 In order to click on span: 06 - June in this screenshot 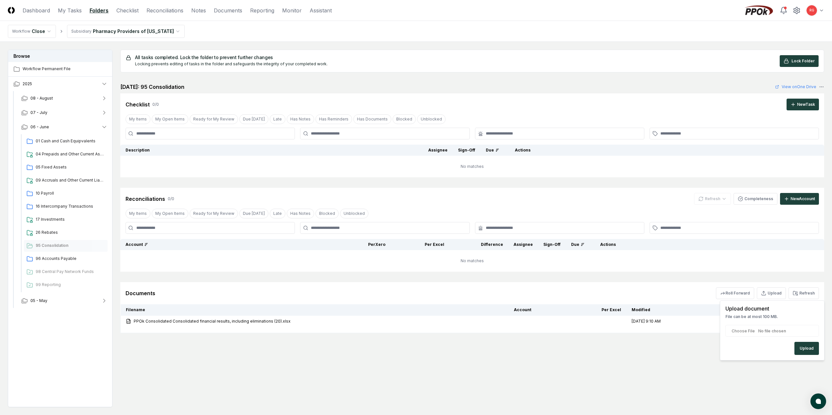, I will do `click(40, 127)`.